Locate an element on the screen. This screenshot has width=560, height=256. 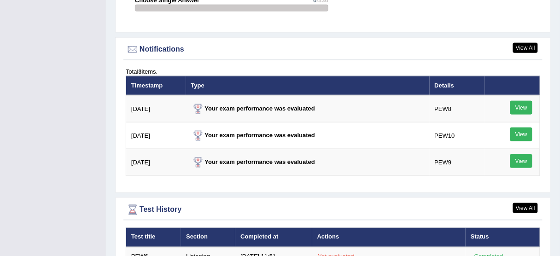
td: PEW10 is located at coordinates (458, 136).